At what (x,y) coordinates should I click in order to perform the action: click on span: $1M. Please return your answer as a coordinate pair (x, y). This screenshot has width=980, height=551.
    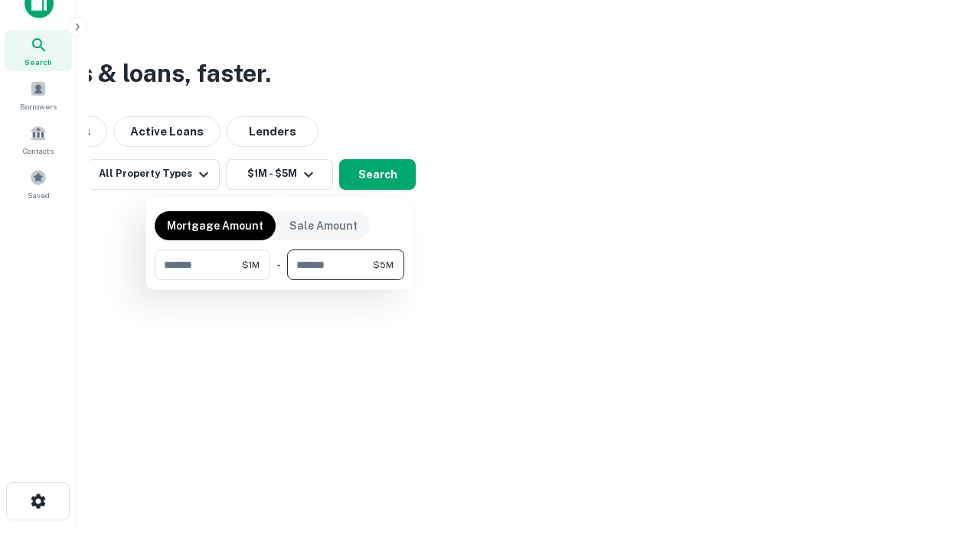
    Looking at the image, I should click on (250, 265).